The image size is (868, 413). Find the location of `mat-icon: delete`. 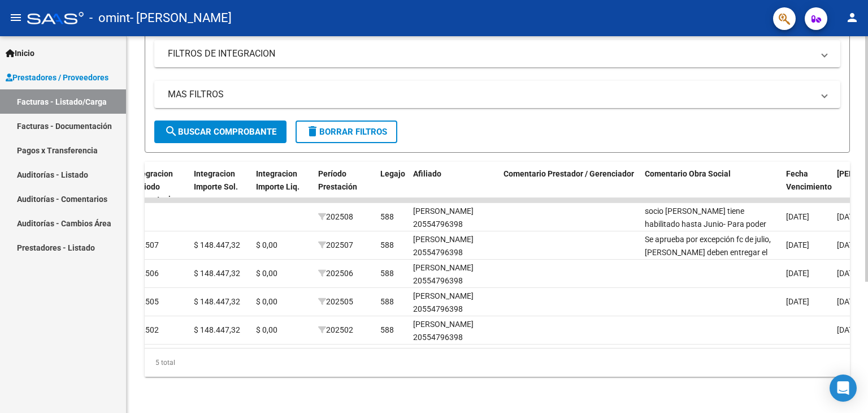

mat-icon: delete is located at coordinates (313, 131).